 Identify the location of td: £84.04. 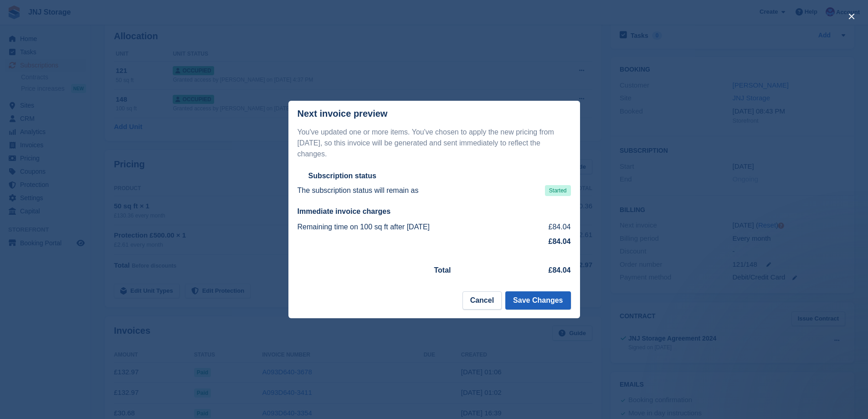
(551, 227).